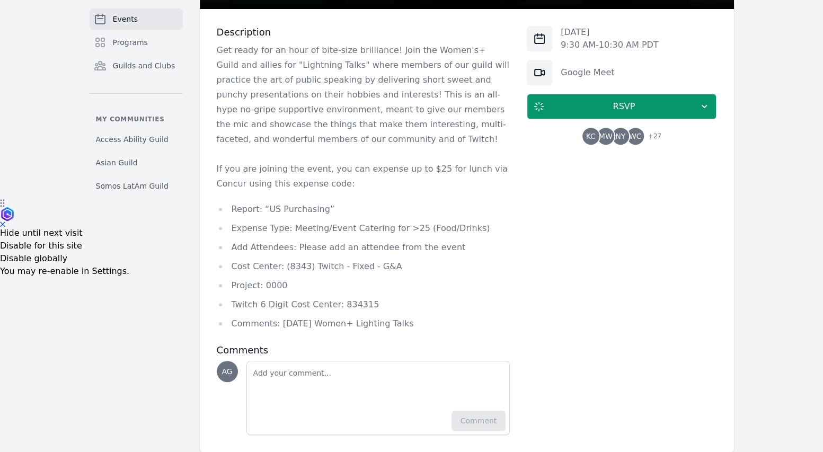  I want to click on span: Asian Guild, so click(117, 163).